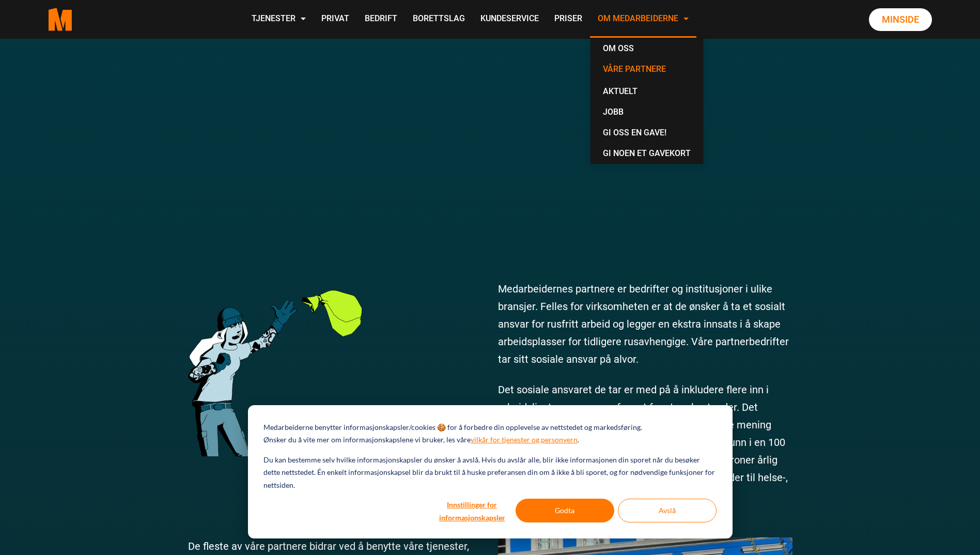 The image size is (980, 555). I want to click on a: Minside, so click(901, 20).